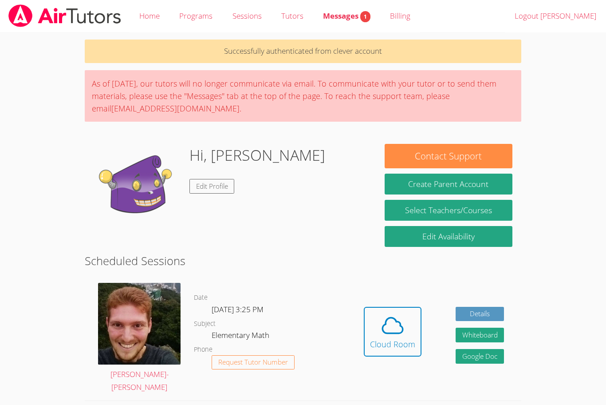 The height and width of the screenshot is (405, 606). I want to click on img: default.png, so click(138, 188).